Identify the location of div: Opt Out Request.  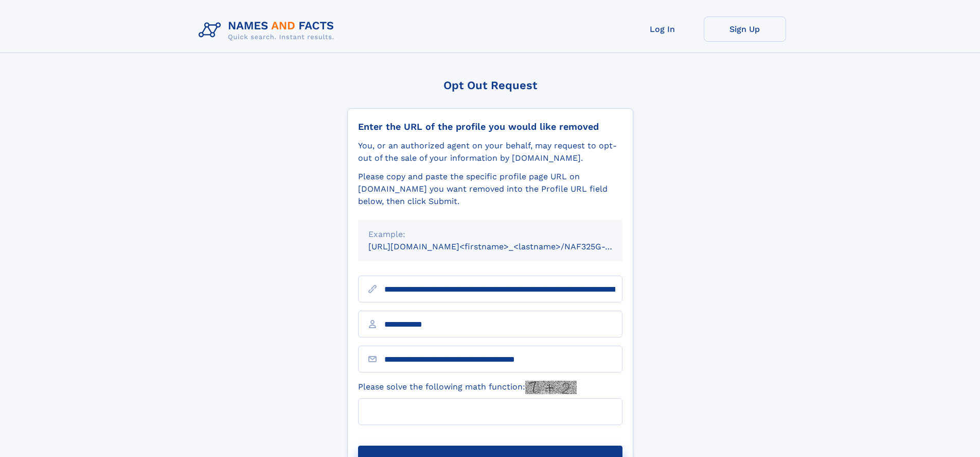
(491, 85).